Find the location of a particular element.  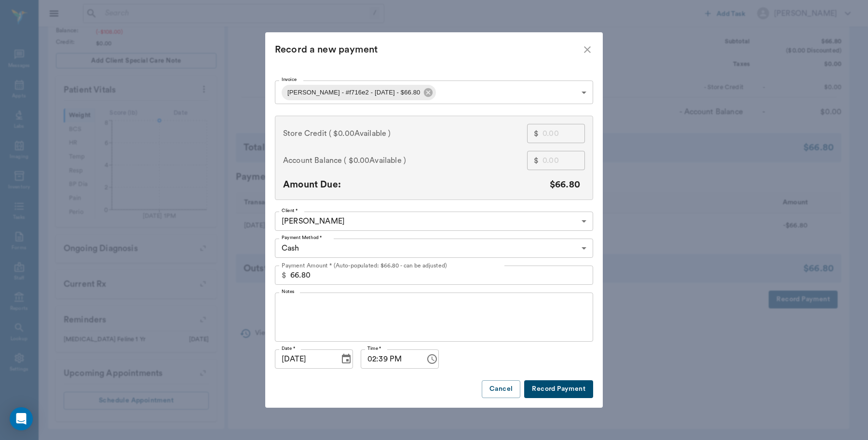

p: Amount Due: is located at coordinates (312, 184).